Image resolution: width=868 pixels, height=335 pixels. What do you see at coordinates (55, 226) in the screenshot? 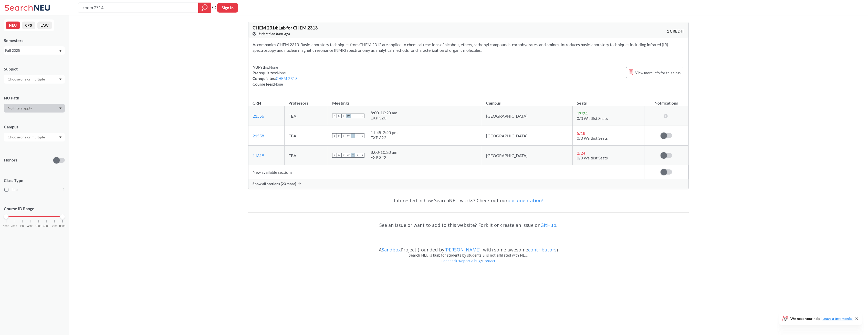
I see `span: 7000` at bounding box center [55, 226].